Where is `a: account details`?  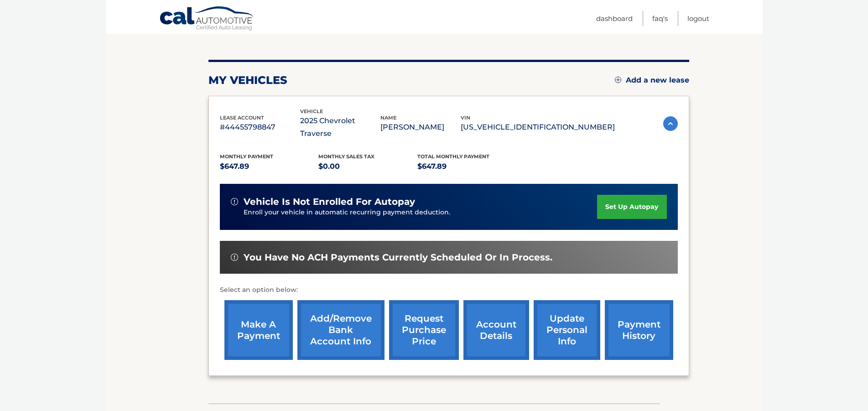 a: account details is located at coordinates (496, 330).